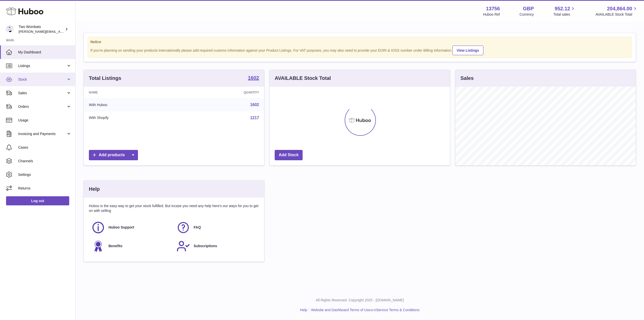 The image size is (644, 320). I want to click on strong: 1602, so click(254, 78).